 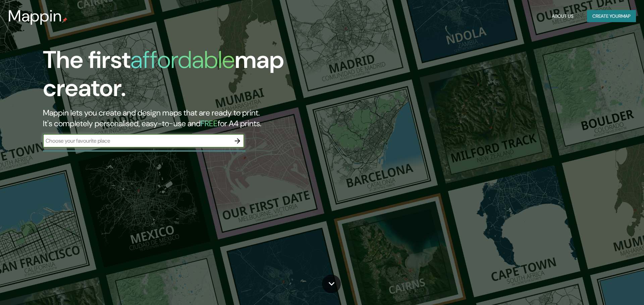 What do you see at coordinates (563, 16) in the screenshot?
I see `button: About Us` at bounding box center [563, 16].